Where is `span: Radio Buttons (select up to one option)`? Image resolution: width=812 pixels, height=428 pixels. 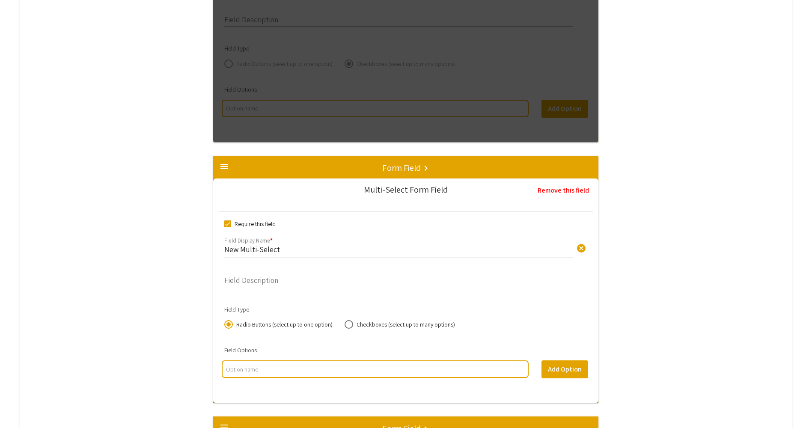 span: Radio Buttons (select up to one option) is located at coordinates (282, 324).